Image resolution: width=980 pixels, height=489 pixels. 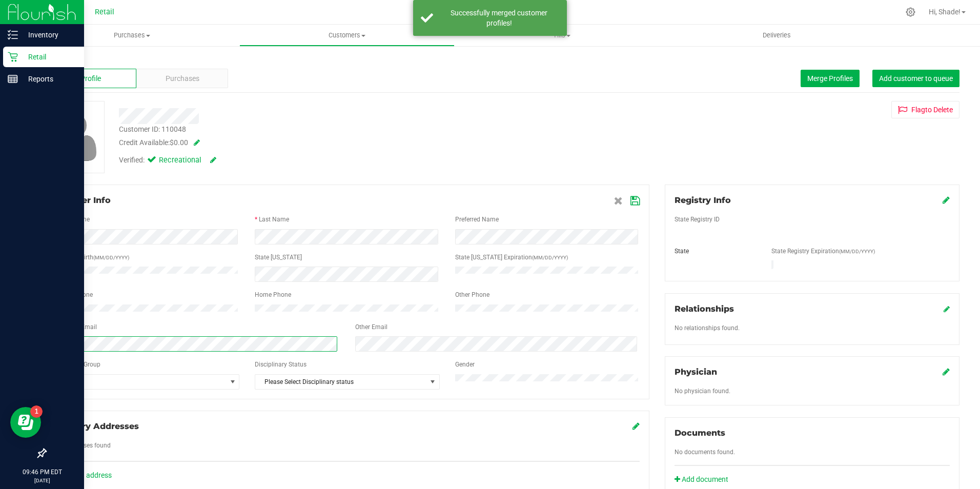 What do you see at coordinates (910, 12) in the screenshot?
I see `div: Manage settings` at bounding box center [910, 12].